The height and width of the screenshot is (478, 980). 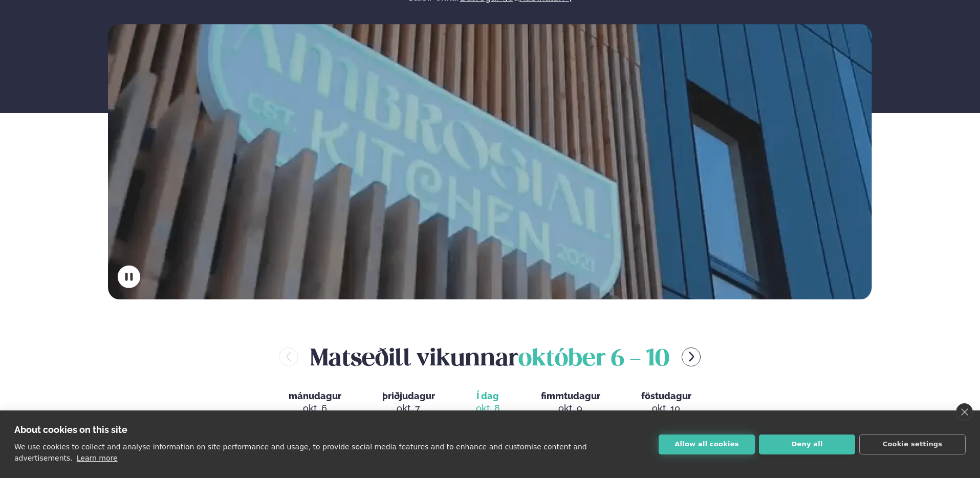 What do you see at coordinates (667, 408) in the screenshot?
I see `div: okt. 10` at bounding box center [667, 408].